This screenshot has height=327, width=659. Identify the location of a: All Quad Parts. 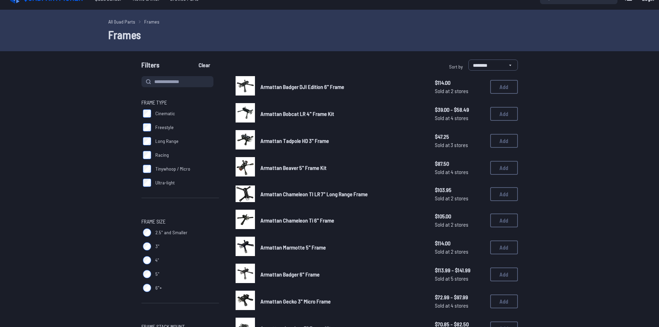
(122, 21).